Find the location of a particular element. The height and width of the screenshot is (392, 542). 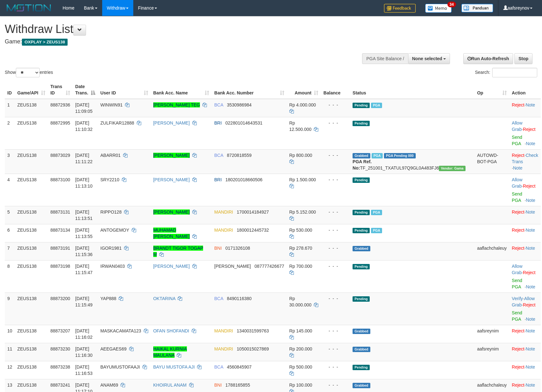

th: ID is located at coordinates (10, 90).